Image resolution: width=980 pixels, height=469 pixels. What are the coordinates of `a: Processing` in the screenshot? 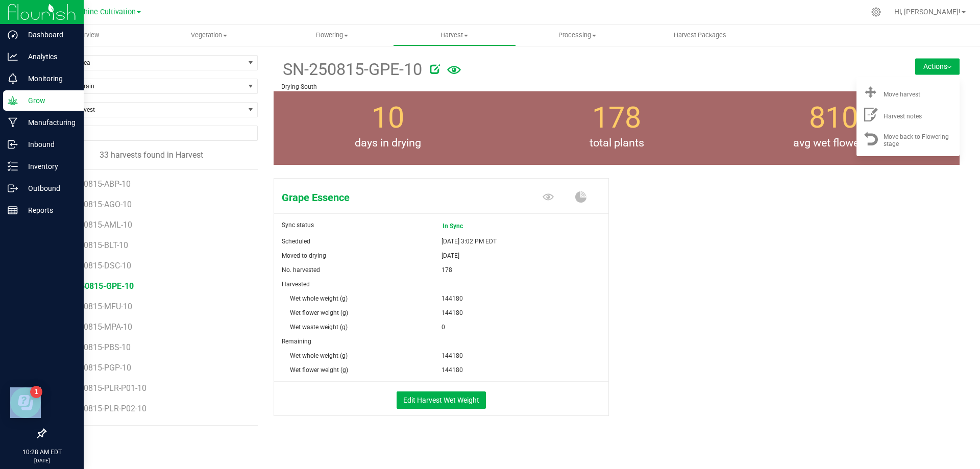 It's located at (577, 35).